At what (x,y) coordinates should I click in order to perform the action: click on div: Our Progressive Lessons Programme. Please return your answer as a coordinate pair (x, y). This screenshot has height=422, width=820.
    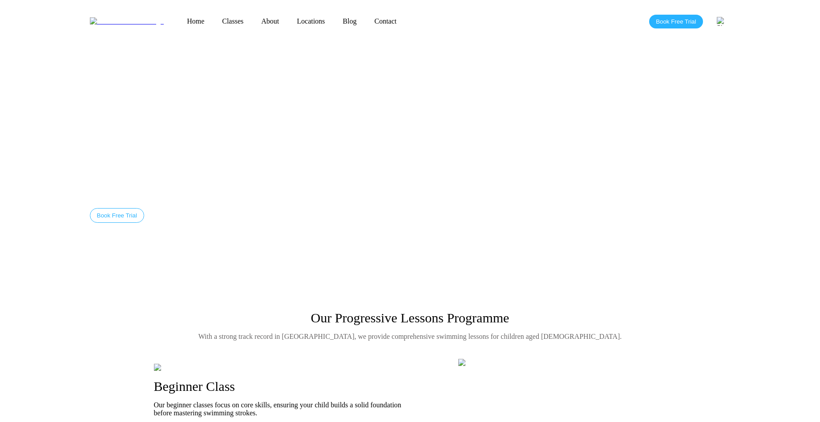
    Looking at the image, I should click on (410, 318).